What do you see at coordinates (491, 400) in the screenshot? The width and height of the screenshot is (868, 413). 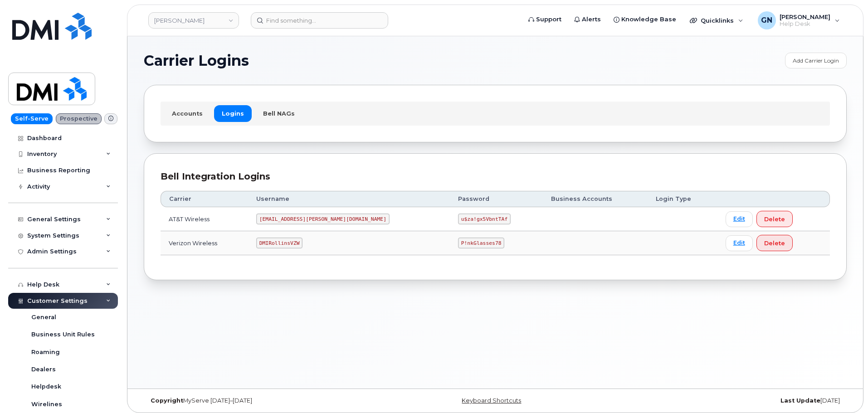 I see `a: Keyboard Shortcuts` at bounding box center [491, 400].